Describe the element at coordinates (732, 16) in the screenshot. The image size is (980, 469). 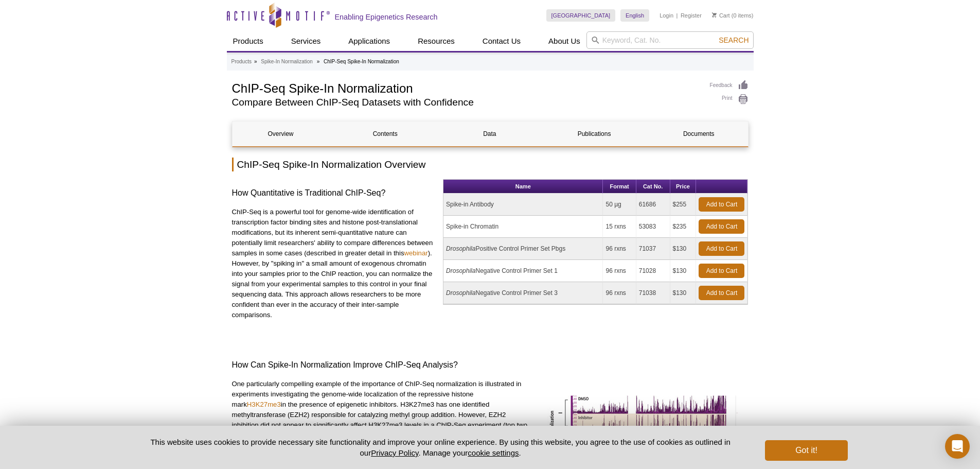
I see `li: (0 items)` at that location.